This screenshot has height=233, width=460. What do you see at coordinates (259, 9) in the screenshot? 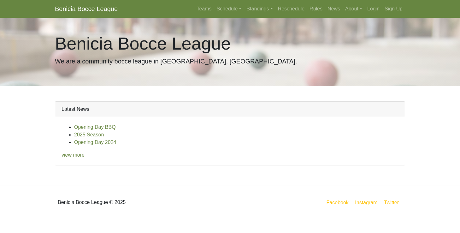
I see `a: Standings` at bounding box center [259, 9].